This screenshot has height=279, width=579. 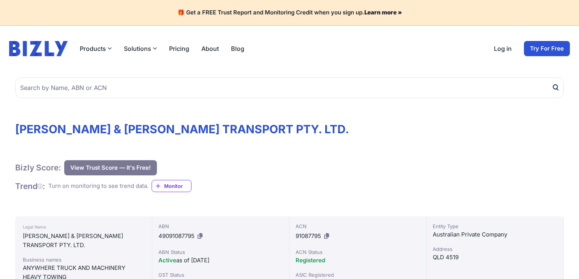 I want to click on span: Monitor, so click(x=177, y=186).